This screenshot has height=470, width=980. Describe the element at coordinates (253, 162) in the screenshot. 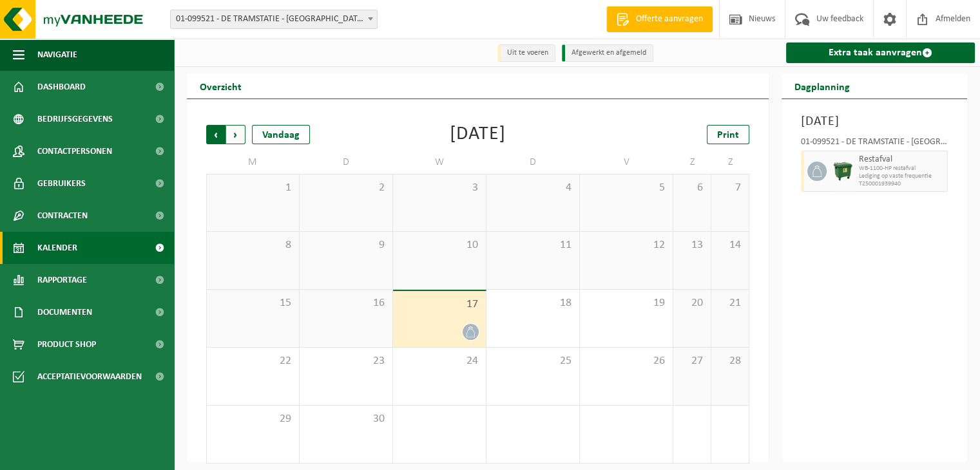

I see `td: M` at that location.